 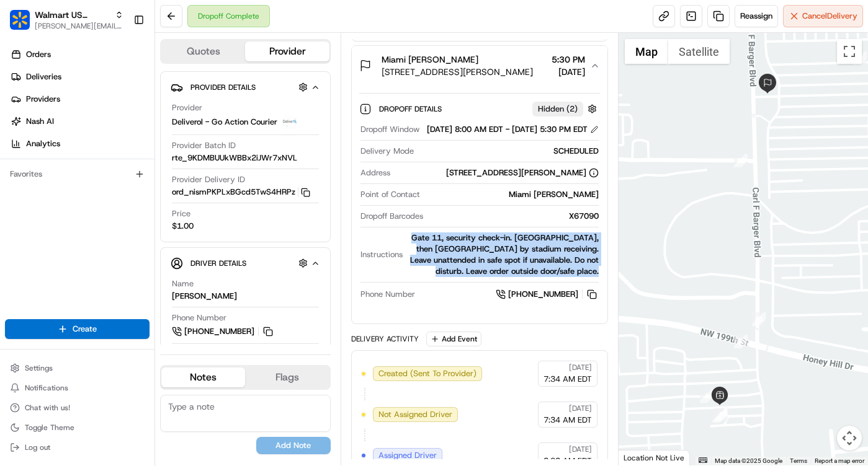 What do you see at coordinates (218, 264) in the screenshot?
I see `span: Driver Details` at bounding box center [218, 264].